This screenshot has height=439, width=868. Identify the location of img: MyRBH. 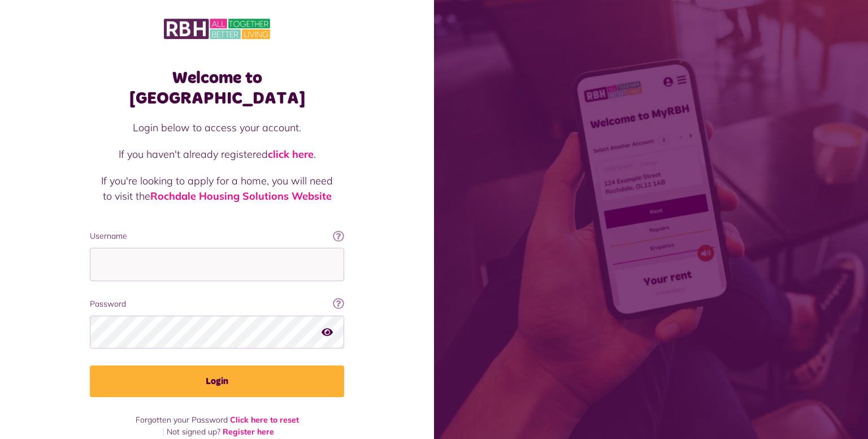
(217, 29).